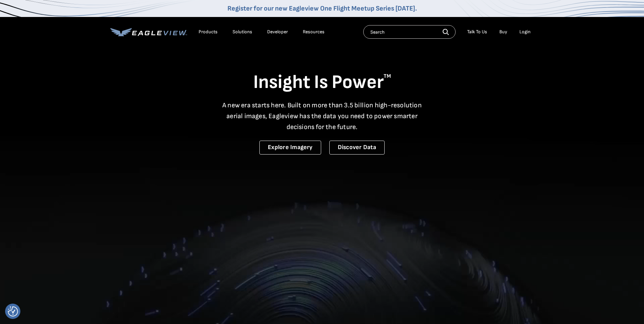  I want to click on div: Solutions, so click(243, 32).